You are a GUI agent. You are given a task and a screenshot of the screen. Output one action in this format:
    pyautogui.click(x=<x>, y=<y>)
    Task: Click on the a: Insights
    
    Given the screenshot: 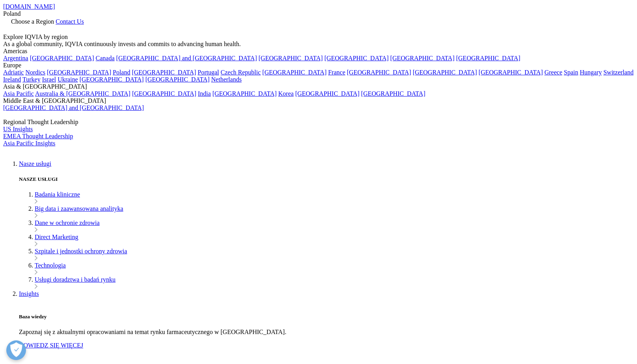 What is the action you would take?
    pyautogui.click(x=29, y=294)
    